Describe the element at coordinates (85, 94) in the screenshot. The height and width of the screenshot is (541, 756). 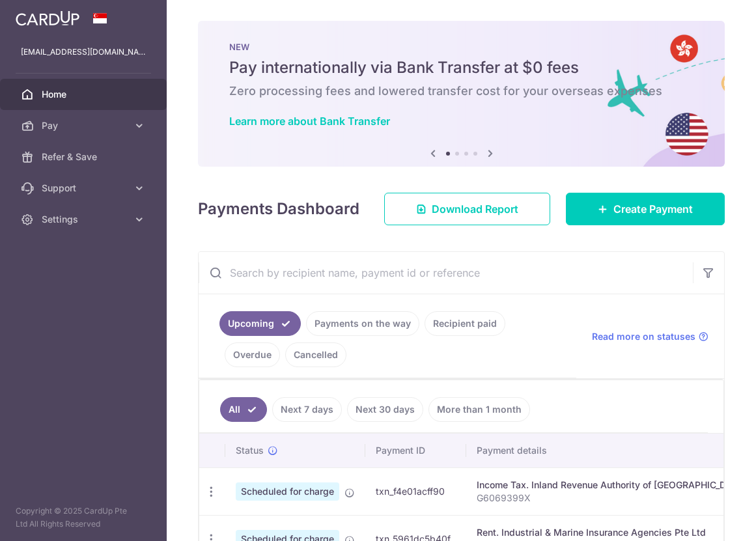
I see `span: Home` at that location.